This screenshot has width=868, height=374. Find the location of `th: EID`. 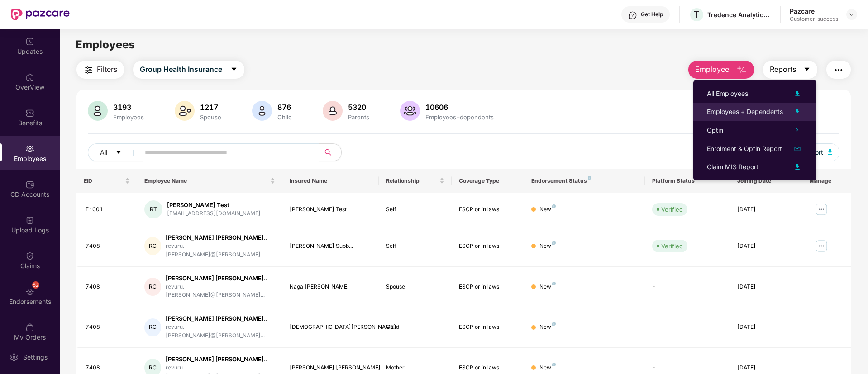

th: EID is located at coordinates (107, 181).